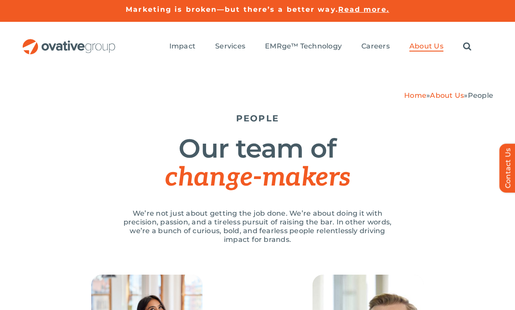 Image resolution: width=515 pixels, height=310 pixels. Describe the element at coordinates (230, 47) in the screenshot. I see `a: Services` at that location.